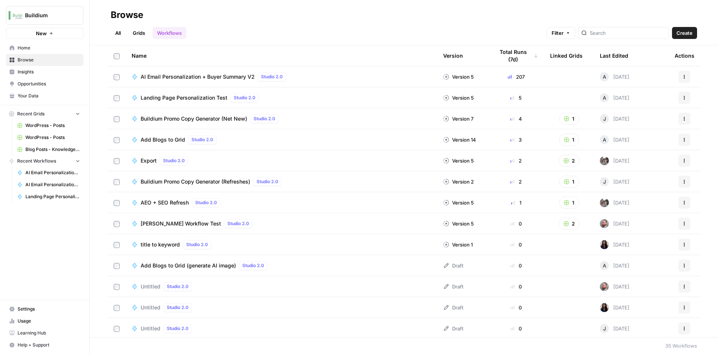 The image size is (718, 354). I want to click on span: Help + Support, so click(49, 345).